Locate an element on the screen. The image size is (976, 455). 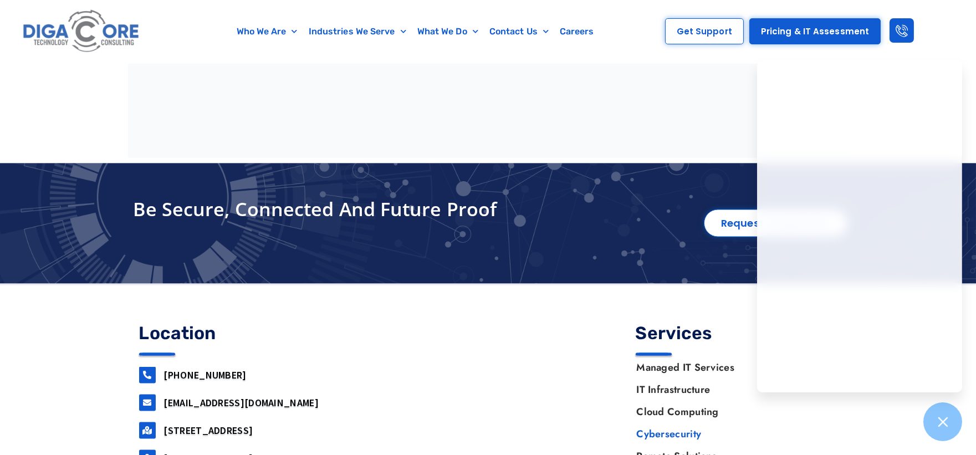
a: Request Assessment is located at coordinates (776, 223).